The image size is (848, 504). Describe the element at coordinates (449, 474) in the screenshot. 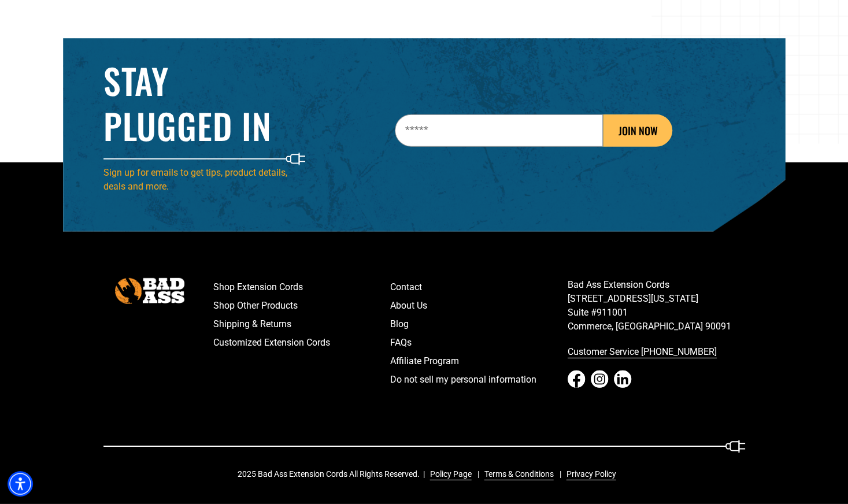

I see `a: Policy Page` at that location.